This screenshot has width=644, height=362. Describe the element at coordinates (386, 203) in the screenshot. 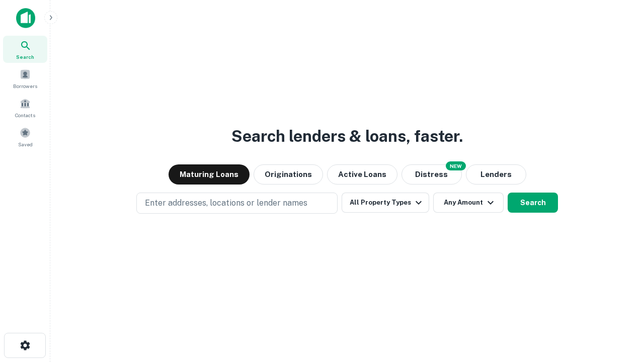

I see `button: All Property Types` at that location.